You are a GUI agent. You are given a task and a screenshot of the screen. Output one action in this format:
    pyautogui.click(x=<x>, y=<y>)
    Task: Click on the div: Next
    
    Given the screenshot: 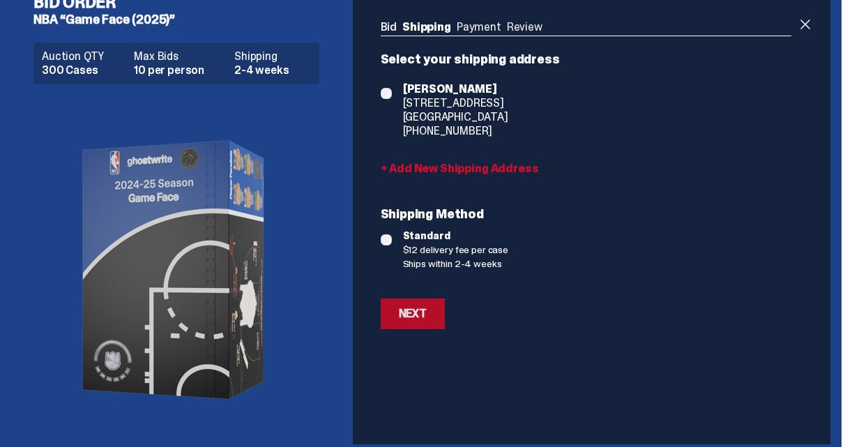 What is the action you would take?
    pyautogui.click(x=413, y=314)
    